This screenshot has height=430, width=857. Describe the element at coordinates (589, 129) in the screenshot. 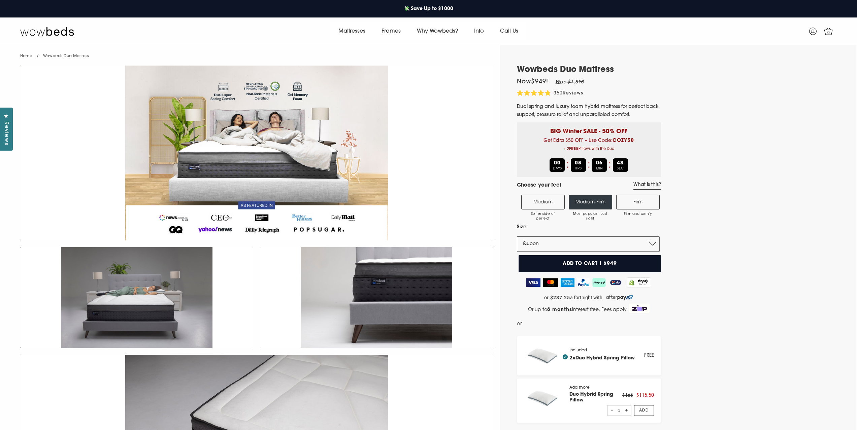

I see `p: BIG Winter SALE - 50% OFF` at that location.